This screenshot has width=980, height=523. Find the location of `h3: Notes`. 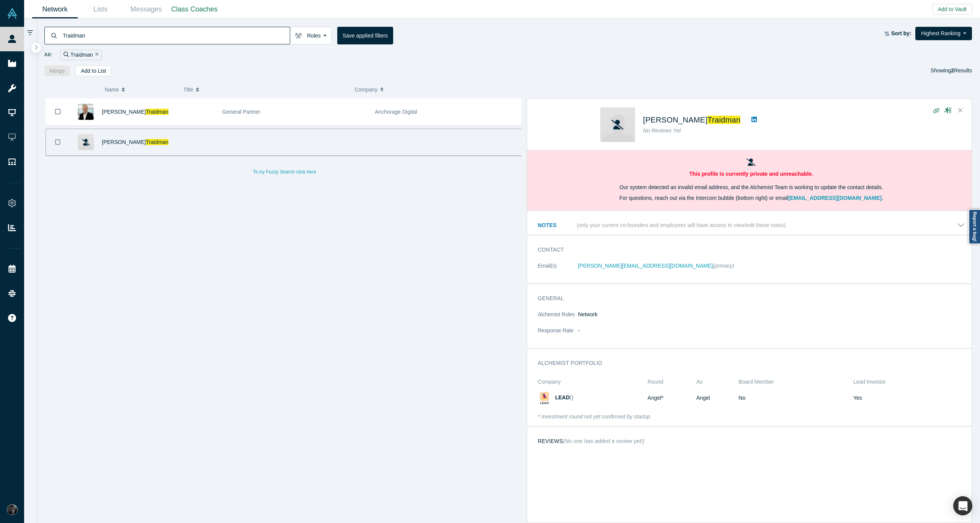

h3: Notes is located at coordinates (557, 225).